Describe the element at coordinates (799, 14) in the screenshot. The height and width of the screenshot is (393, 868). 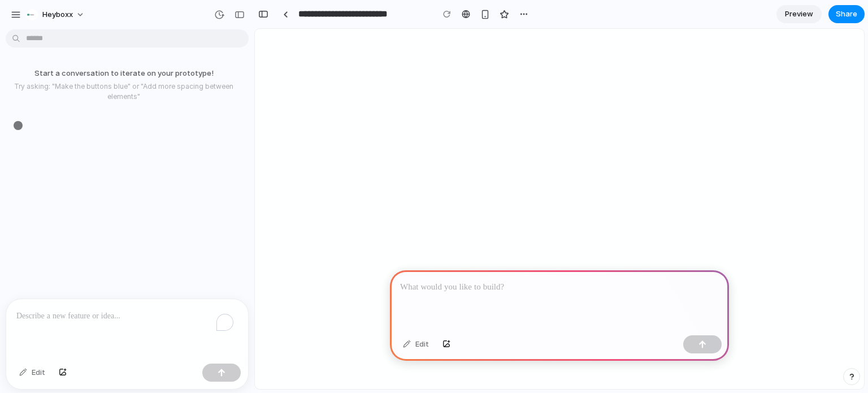
I see `a: Preview` at that location.